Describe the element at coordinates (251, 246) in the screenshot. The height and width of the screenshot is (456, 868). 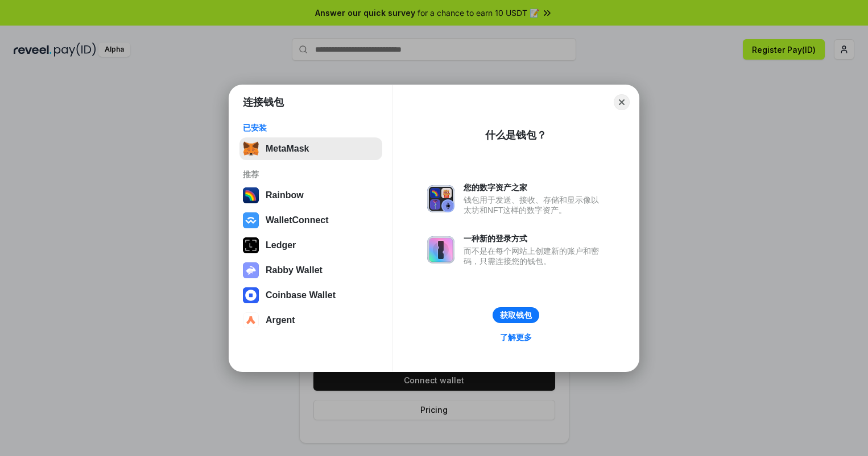
I see `img: svg+xml,%3Csvg%20xmlns%3D%22http%3A%2F%2Fwww.w3.org%2F2000%2Fsvg%22%20width%3D%2228%22%20height%3...` at that location.